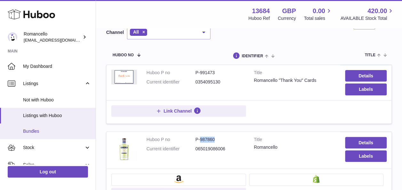 The height and width of the screenshot is (190, 402). Describe the element at coordinates (124, 149) in the screenshot. I see `img: Romancello` at that location.